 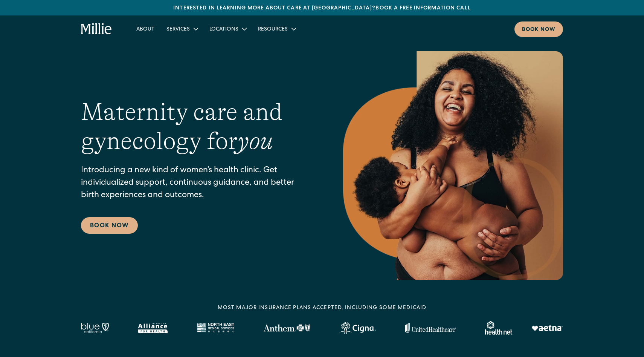 What do you see at coordinates (453, 165) in the screenshot?
I see `img: Smiling mother with her baby in arms, celebrating body positivity and the nurturing bond of postp...` at bounding box center [453, 165].